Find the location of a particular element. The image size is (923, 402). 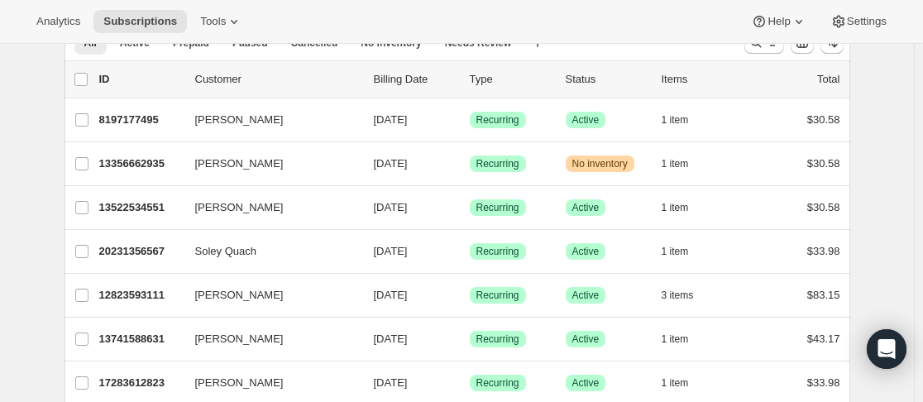

p: 17283612823 is located at coordinates (141, 383).